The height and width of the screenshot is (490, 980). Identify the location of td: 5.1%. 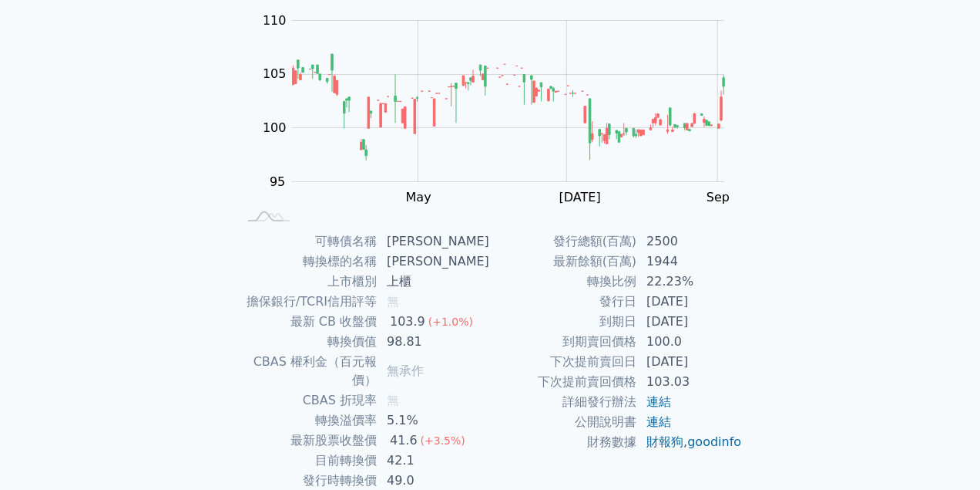
(434, 420).